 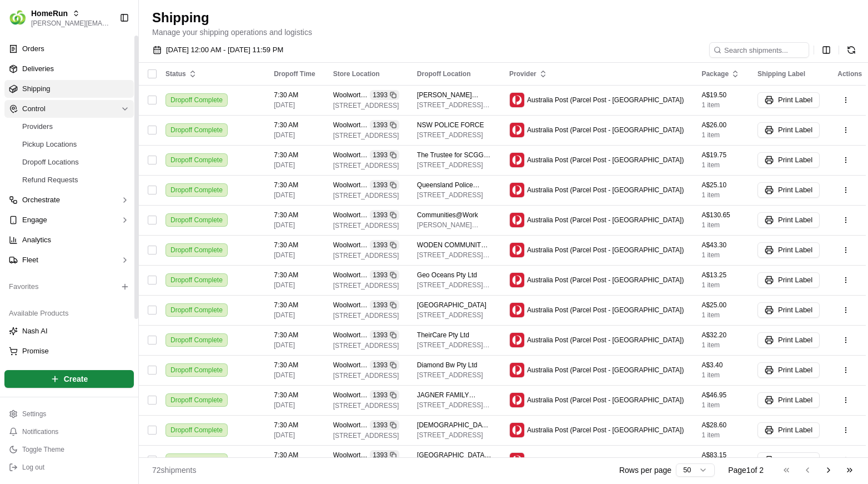 What do you see at coordinates (69, 108) in the screenshot?
I see `button: Control` at bounding box center [69, 108].